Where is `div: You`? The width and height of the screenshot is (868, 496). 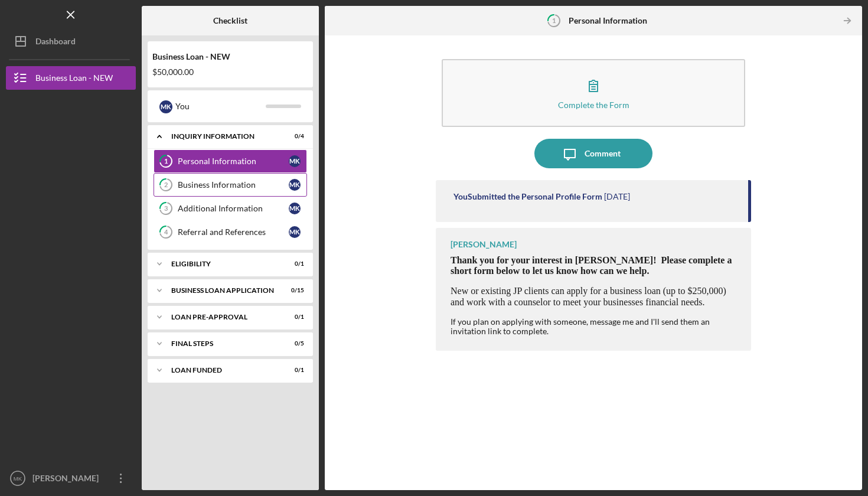 div: You is located at coordinates (220, 106).